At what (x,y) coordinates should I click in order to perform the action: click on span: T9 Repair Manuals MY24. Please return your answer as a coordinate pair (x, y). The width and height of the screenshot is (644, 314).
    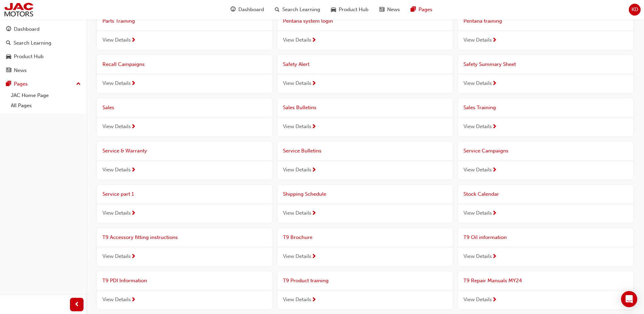
    Looking at the image, I should click on (492, 280).